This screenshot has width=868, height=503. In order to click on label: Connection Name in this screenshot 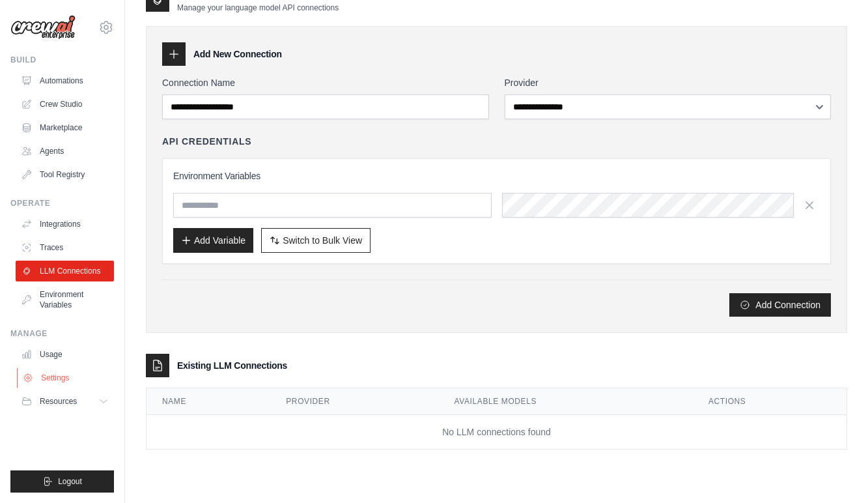, I will do `click(326, 83)`.